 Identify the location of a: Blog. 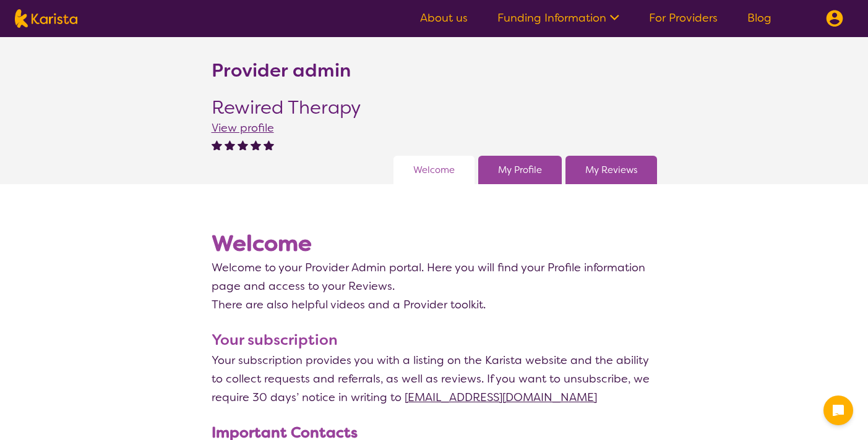
(759, 18).